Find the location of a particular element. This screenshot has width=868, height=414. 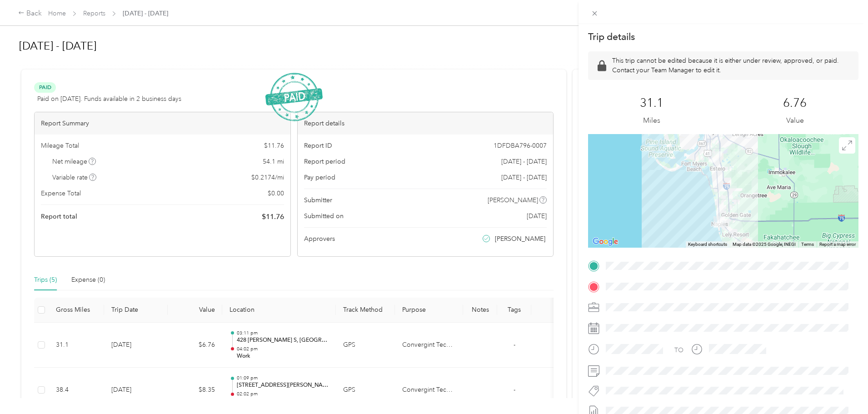

p: Value is located at coordinates (794, 120).